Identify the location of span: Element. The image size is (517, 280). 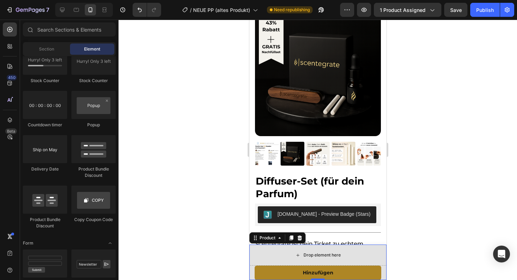
(92, 49).